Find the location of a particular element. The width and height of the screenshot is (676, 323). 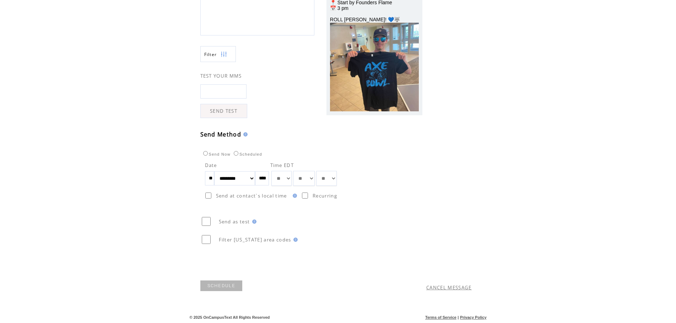

input: Scheduled is located at coordinates (236, 153).